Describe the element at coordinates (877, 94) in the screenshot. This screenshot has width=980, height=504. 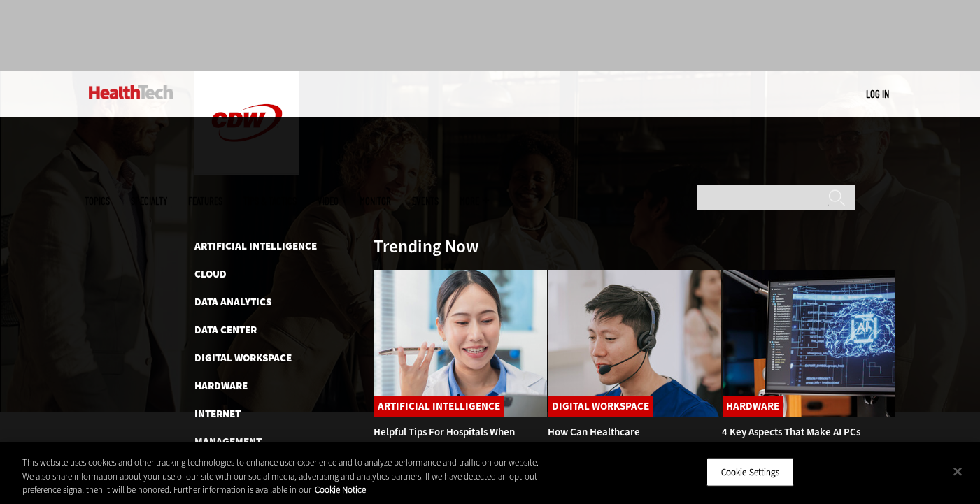
I see `div: User menu` at that location.